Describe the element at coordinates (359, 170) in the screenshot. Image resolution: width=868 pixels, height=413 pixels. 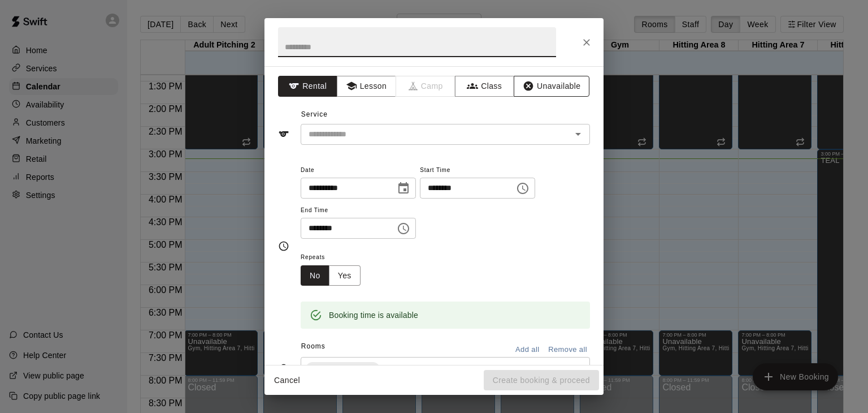
I see `span: Date` at that location.